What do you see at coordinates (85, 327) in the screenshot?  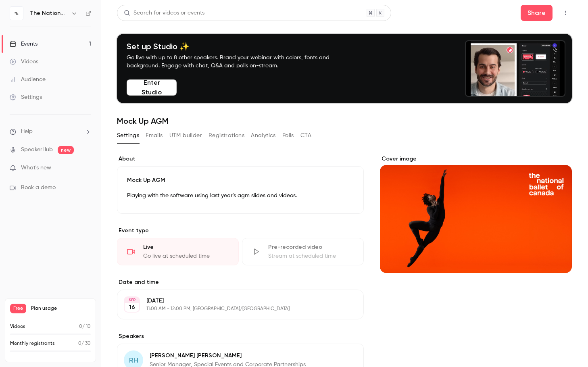 I see `p: / 10` at bounding box center [85, 327].